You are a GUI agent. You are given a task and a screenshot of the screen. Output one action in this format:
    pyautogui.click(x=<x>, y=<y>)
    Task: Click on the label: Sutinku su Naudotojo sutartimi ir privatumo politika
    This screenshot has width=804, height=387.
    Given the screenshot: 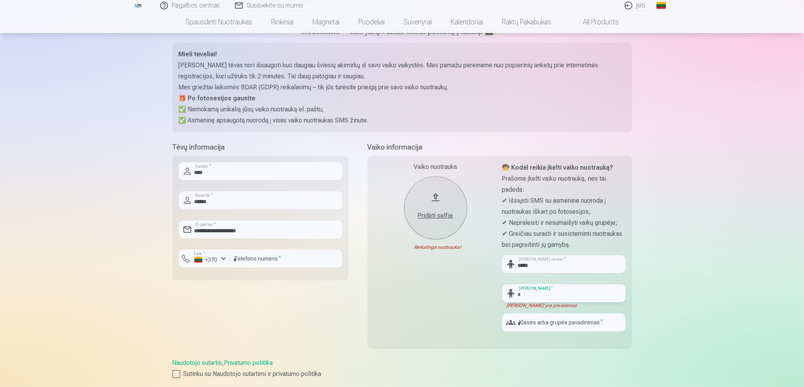 What is the action you would take?
    pyautogui.click(x=402, y=374)
    